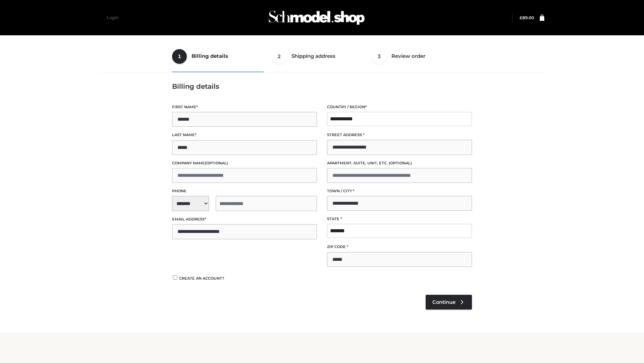 The image size is (644, 363). What do you see at coordinates (400, 107) in the screenshot?
I see `label: Country / Region` at bounding box center [400, 107].